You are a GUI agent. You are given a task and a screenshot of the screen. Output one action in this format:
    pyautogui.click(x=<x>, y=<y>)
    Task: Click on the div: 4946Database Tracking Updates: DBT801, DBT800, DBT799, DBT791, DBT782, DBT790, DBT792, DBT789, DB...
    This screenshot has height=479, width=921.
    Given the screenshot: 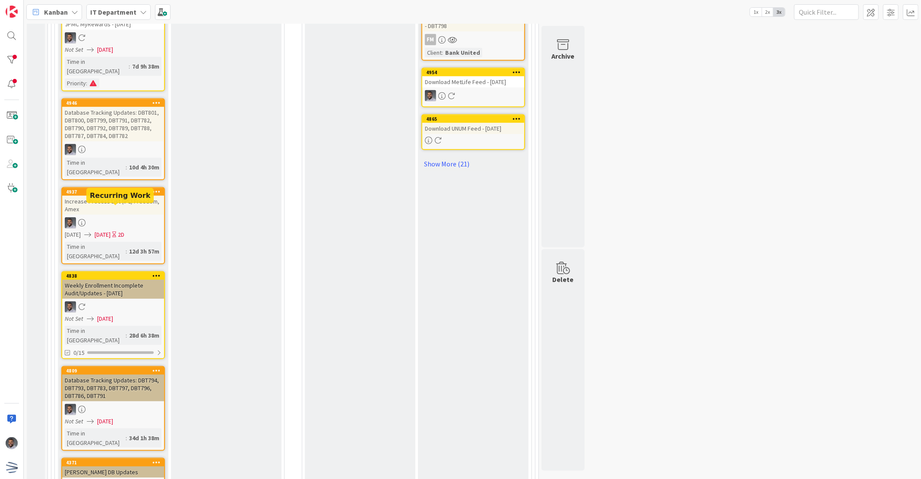 What is the action you would take?
    pyautogui.click(x=113, y=120)
    